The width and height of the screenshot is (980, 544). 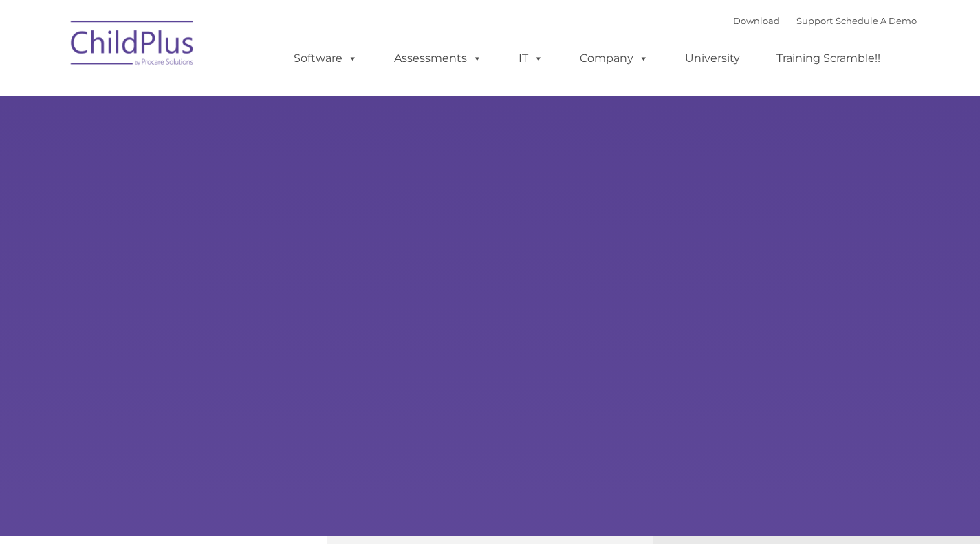 I want to click on a: Assessments, so click(x=438, y=59).